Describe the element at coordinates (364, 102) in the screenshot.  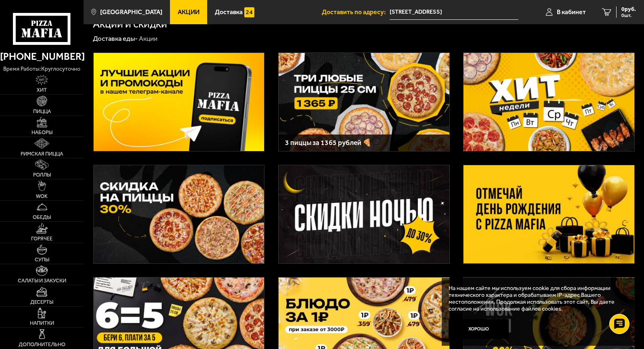
I see `a: 3 пиццы за 1365 рублей 🍕` at that location.